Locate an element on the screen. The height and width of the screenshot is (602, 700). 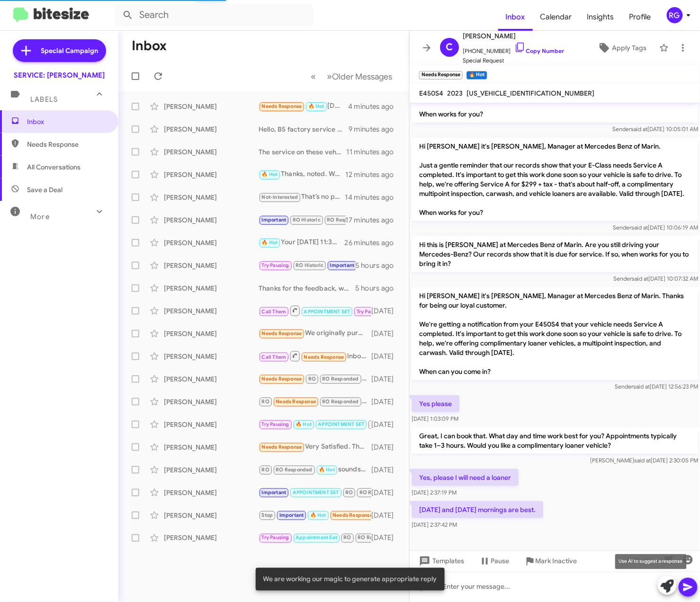
span: Insights is located at coordinates (600, 17).